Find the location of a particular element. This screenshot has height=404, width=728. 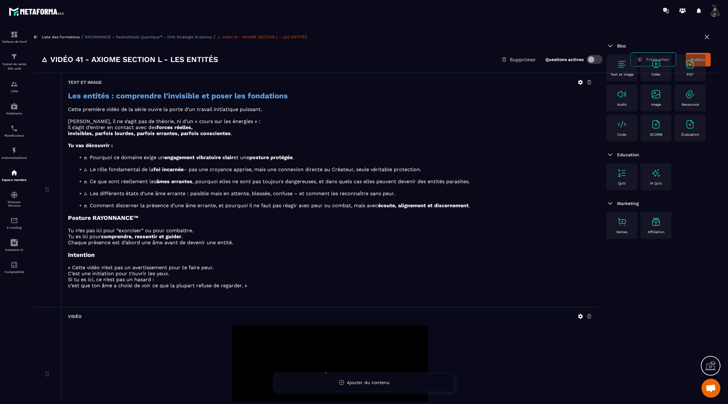

span: 🜂 Les différents états d’une âme errante : paisible mais en attente, blessée, confuse – et commen... is located at coordinates (239, 193).